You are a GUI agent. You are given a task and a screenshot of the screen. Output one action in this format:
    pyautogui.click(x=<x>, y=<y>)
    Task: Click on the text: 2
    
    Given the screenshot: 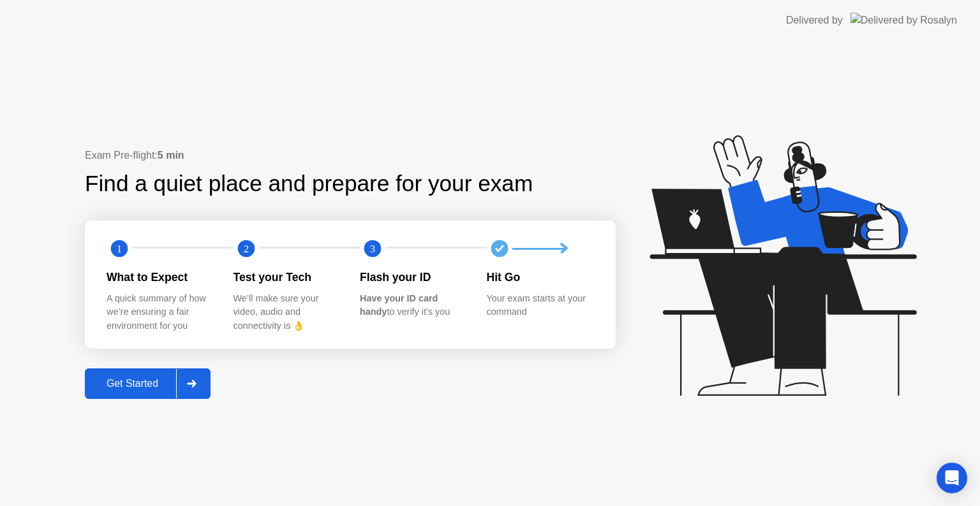 What is the action you would take?
    pyautogui.click(x=245, y=249)
    